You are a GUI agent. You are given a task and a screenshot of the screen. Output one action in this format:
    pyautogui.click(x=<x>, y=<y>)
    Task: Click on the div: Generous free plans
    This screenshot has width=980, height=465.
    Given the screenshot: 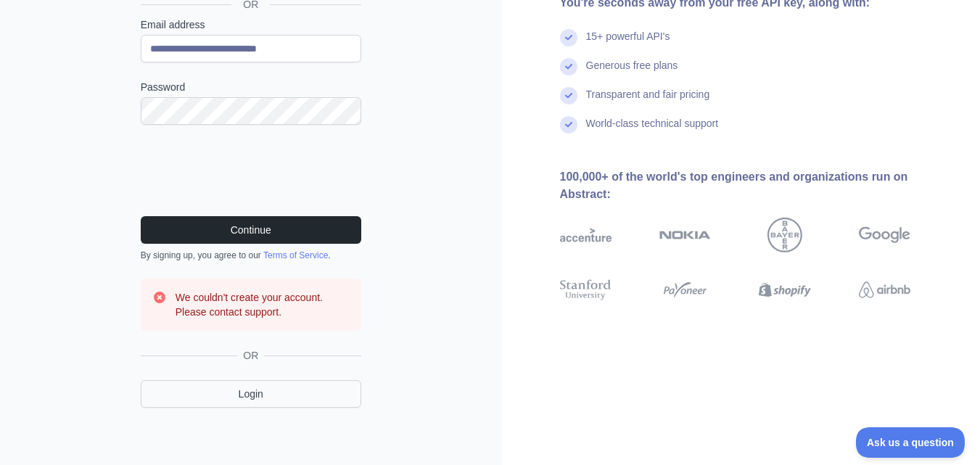 What is the action you would take?
    pyautogui.click(x=632, y=73)
    